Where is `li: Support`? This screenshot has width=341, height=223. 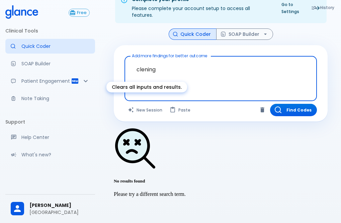 li: Support is located at coordinates (50, 122).